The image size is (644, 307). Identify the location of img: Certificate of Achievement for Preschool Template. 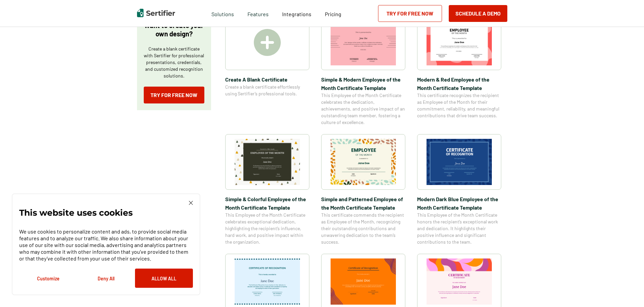
(459, 281).